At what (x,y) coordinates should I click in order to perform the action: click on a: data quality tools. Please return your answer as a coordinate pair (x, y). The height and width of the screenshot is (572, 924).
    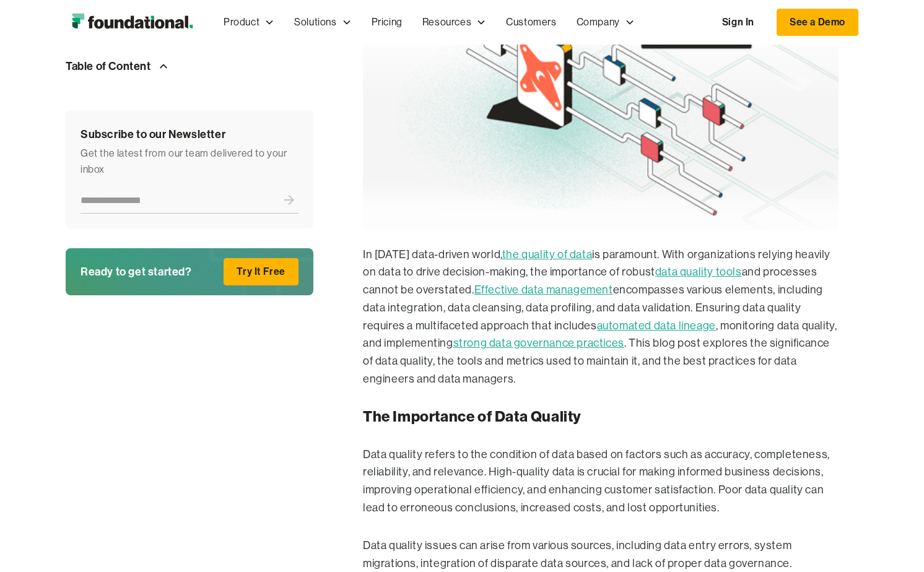
    Looking at the image, I should click on (698, 272).